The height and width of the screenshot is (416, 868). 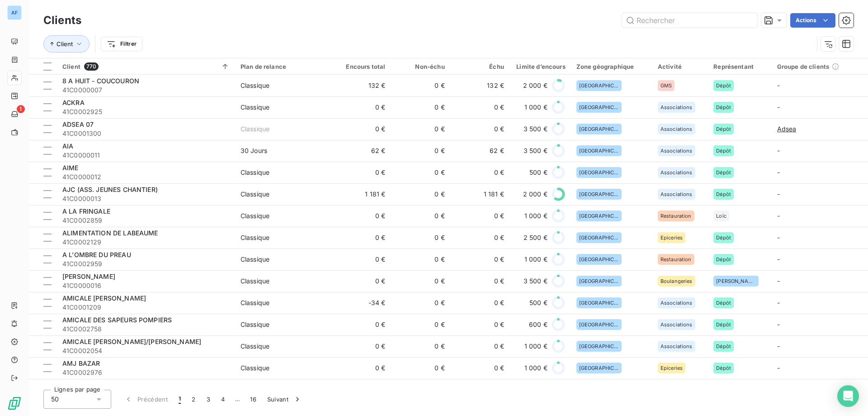 I want to click on span: AJC (ASS. JEUNES CHANTIER), so click(x=110, y=189).